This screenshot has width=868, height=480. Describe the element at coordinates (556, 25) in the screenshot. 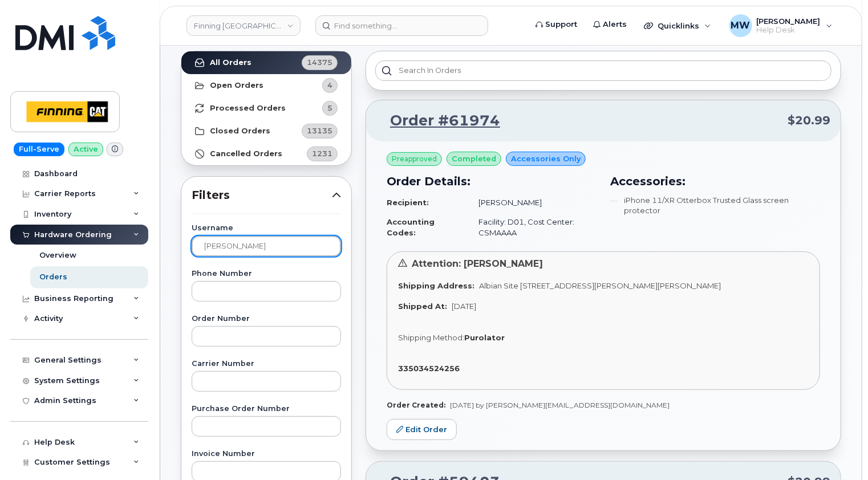

I see `a: Support` at that location.